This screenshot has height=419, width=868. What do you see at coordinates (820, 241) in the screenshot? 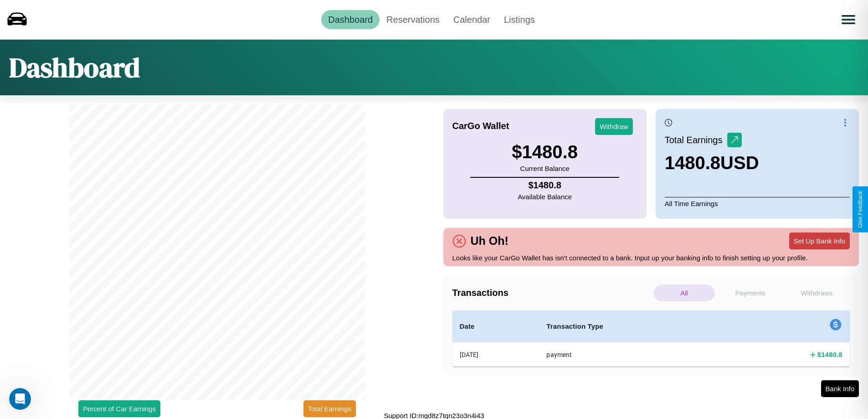
I see `button: Set Up Bank Info` at bounding box center [820, 241].